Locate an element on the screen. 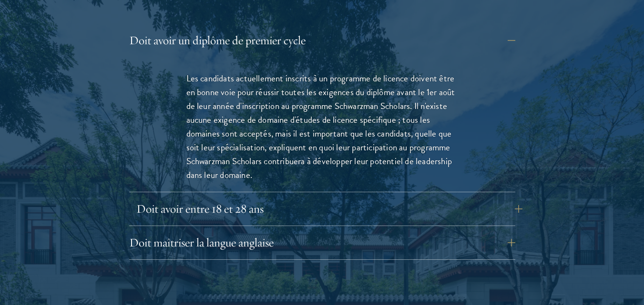 The width and height of the screenshot is (644, 305). font: Les candidats actuellement inscrits à un programme de licence doivent être en bonne voie pour réu... is located at coordinates (321, 126).